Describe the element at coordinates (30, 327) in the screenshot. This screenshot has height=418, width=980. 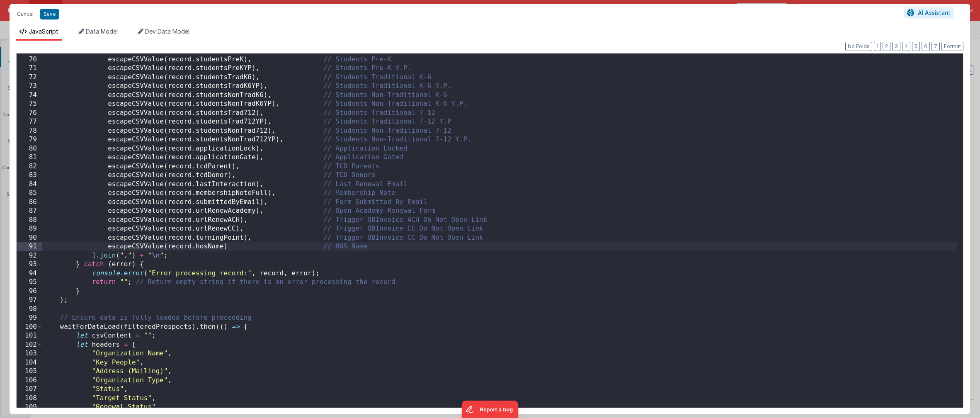
I see `div: 100` at that location.